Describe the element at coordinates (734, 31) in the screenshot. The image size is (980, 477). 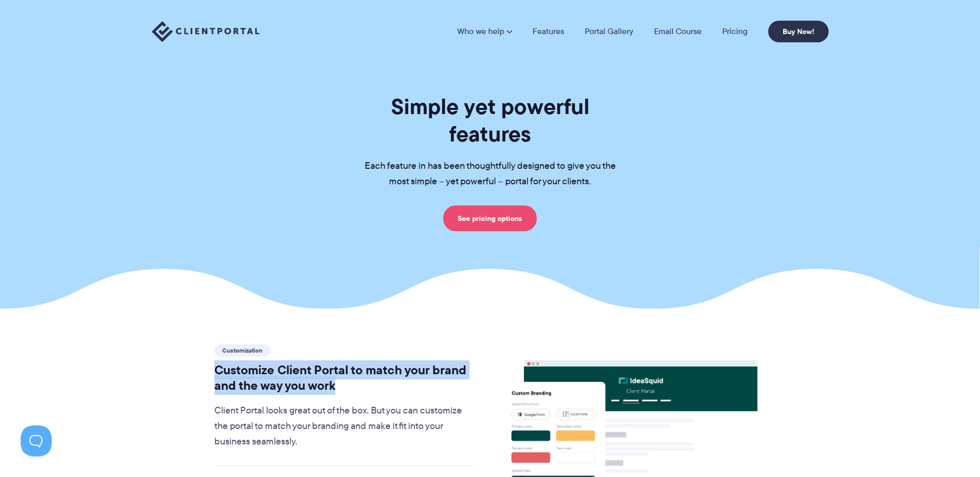
I see `a: Pricing` at that location.